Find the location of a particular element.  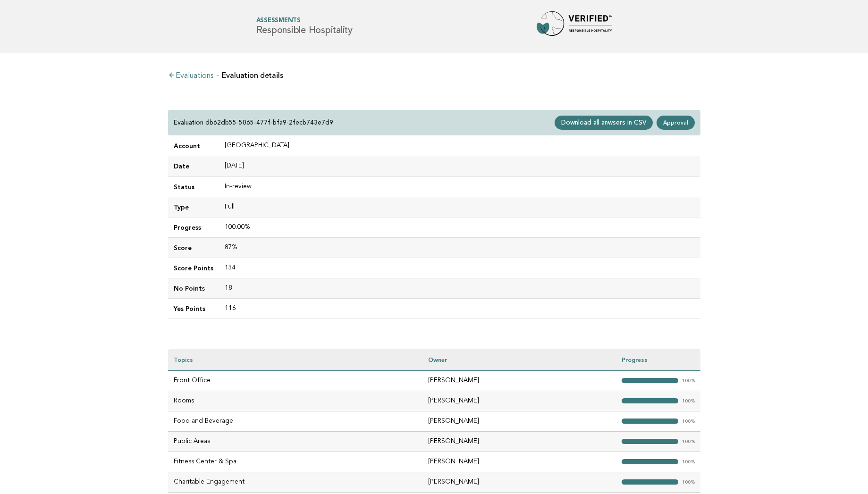

td: Yes Points is located at coordinates (193, 309).